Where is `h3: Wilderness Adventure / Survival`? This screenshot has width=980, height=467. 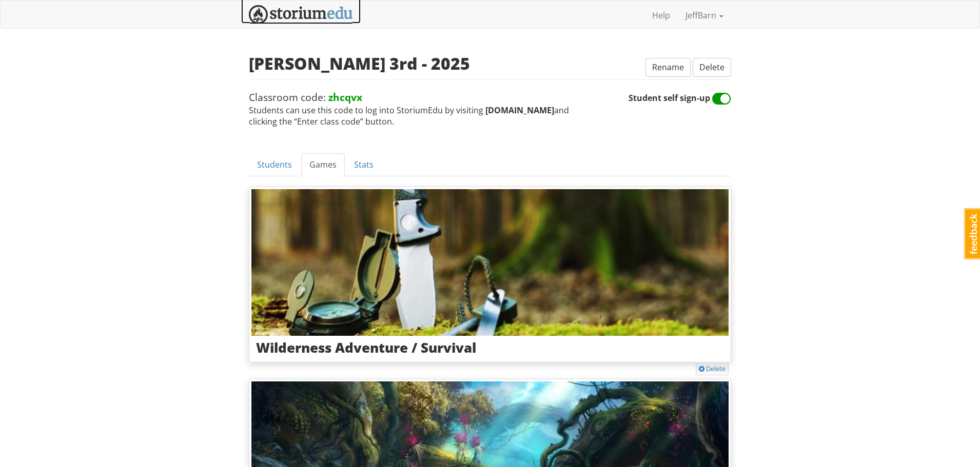
h3: Wilderness Adventure / Survival is located at coordinates (490, 347).